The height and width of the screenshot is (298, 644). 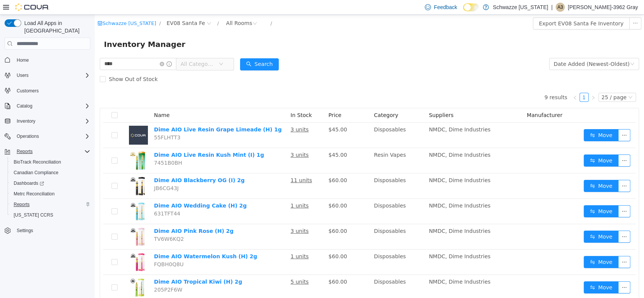 I want to click on a: Settings, so click(x=25, y=231).